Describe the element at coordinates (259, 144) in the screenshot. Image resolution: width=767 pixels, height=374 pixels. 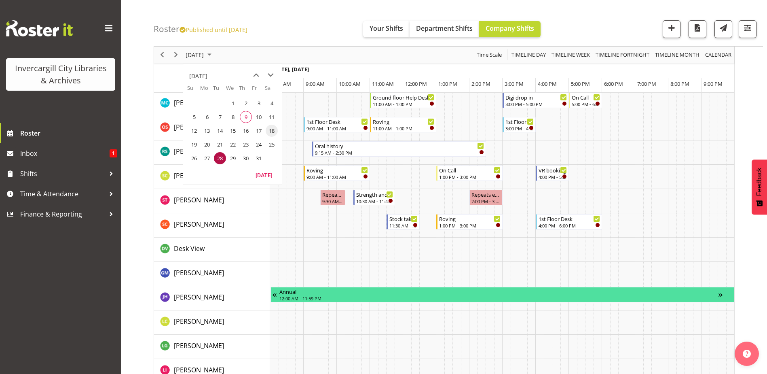
I see `span: Friday, October 24, 2025` at that location.